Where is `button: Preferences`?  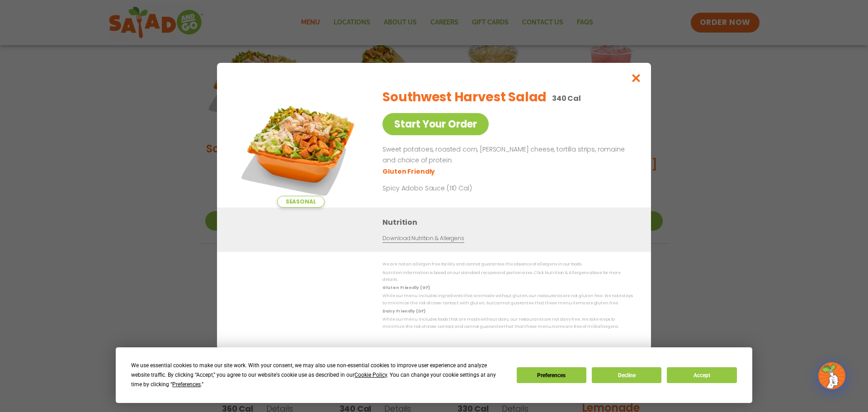
button: Preferences is located at coordinates (552, 374).